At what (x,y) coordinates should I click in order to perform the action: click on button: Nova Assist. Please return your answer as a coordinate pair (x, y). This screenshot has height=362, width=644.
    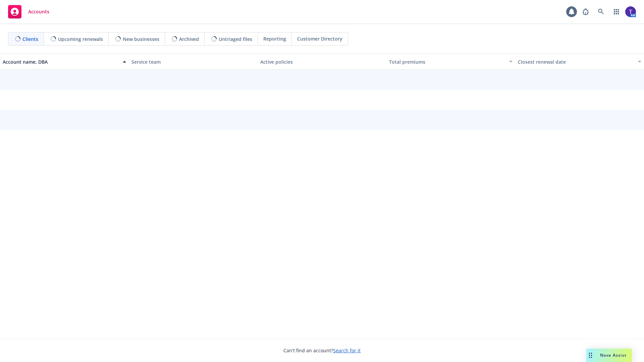
    Looking at the image, I should click on (609, 355).